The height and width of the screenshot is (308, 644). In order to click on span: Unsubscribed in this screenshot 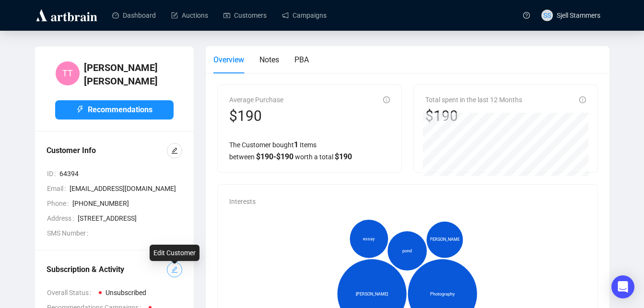, I will do `click(125, 293)`.